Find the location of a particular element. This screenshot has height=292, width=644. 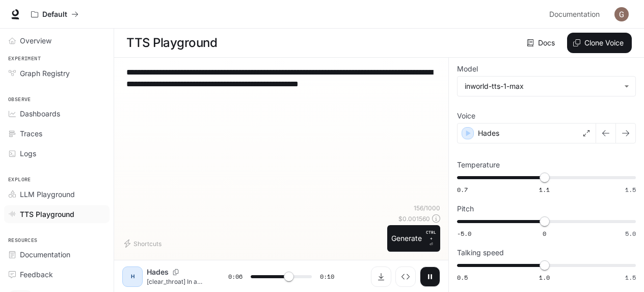

a: Feedback is located at coordinates (56, 274).